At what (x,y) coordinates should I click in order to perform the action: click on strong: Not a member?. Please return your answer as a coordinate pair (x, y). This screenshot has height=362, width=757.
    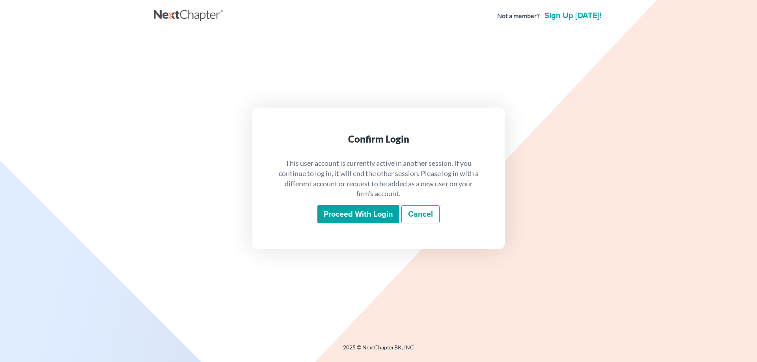
    Looking at the image, I should click on (519, 16).